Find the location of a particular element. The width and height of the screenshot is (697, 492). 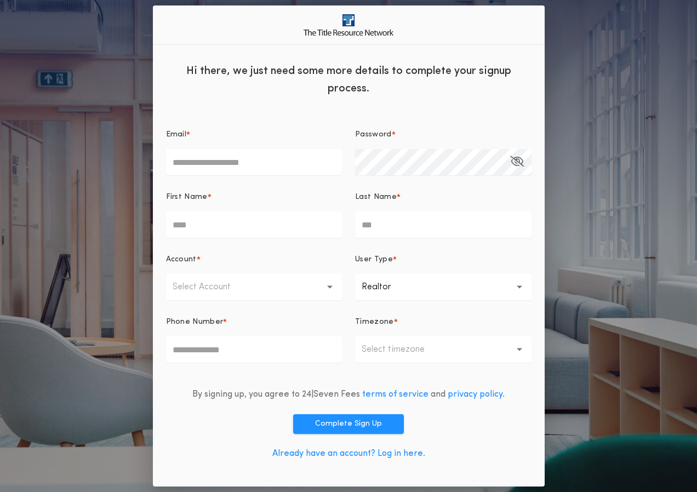

p: Select timezone is located at coordinates (402, 350).